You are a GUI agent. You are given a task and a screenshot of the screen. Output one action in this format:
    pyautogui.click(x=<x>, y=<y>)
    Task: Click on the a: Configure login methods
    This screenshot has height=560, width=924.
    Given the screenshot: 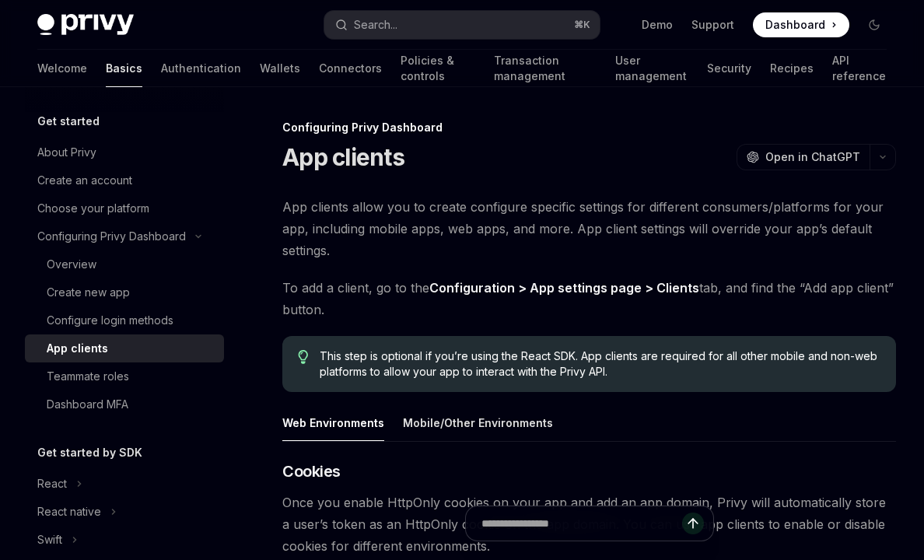 What is the action you would take?
    pyautogui.click(x=124, y=320)
    